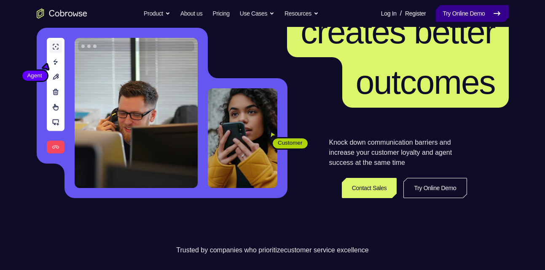  What do you see at coordinates (398, 153) in the screenshot?
I see `p: Knock down communication barriers and increase your customer loyalty and agent success at the sam...` at bounding box center [398, 153].